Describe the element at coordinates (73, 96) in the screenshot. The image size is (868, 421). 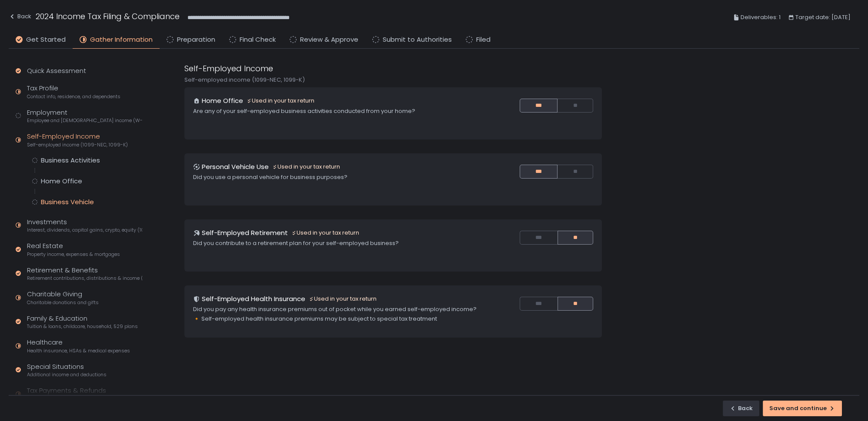
I see `span: Contact info, residence, and dependents` at that location.